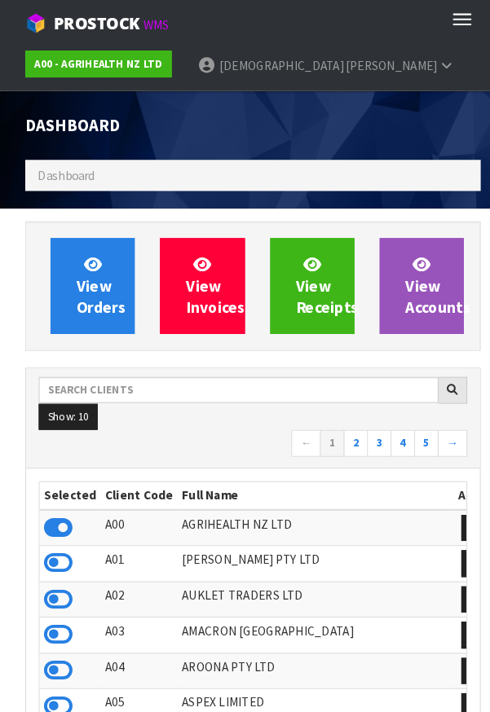 The image size is (490, 712). Describe the element at coordinates (66, 406) in the screenshot. I see `button: Show: 10` at that location.